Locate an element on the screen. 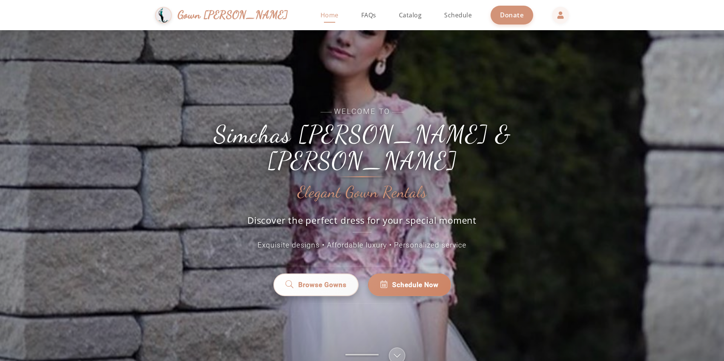 This screenshot has width=724, height=361. span: Schedule Now is located at coordinates (415, 285).